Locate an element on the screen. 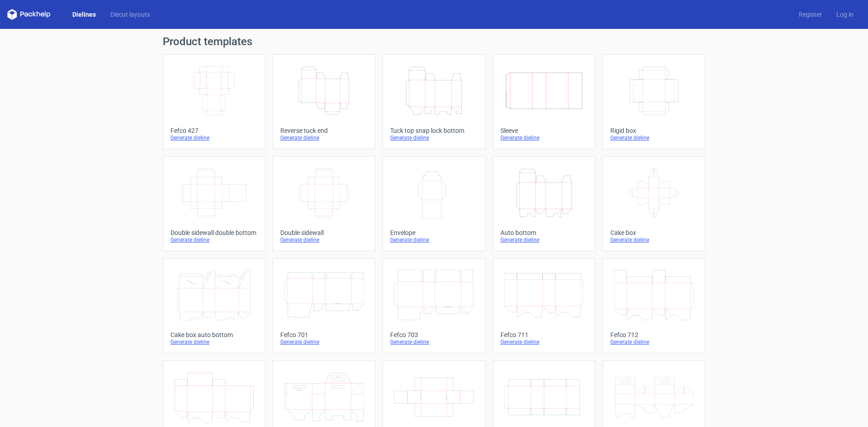 The image size is (868, 427). div: Fefco 711 is located at coordinates (544, 335).